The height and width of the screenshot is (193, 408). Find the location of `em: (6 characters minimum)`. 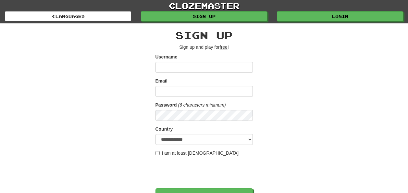

em: (6 characters minimum) is located at coordinates (202, 105).